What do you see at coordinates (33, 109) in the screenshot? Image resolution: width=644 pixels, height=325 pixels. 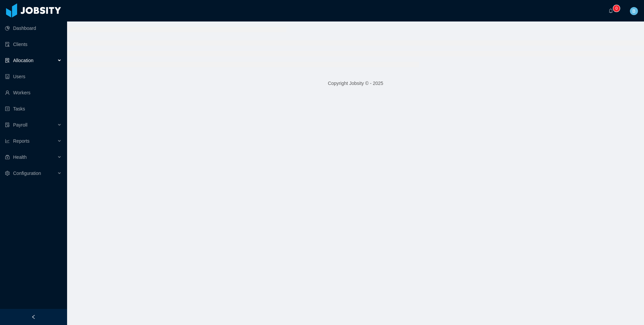 I see `a: icon: profileTasks` at bounding box center [33, 109].